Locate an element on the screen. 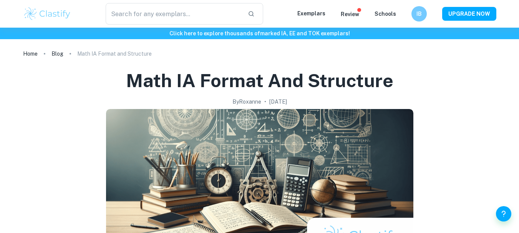 The height and width of the screenshot is (233, 519). p: Exemplars is located at coordinates (311, 13).